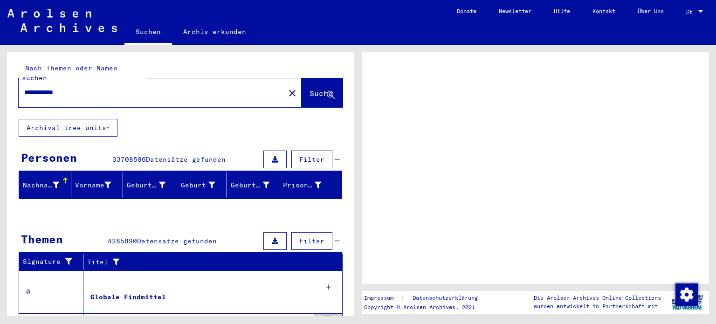 This screenshot has height=324, width=716. I want to click on mat-header-cell: Geburtsdatum, so click(253, 185).